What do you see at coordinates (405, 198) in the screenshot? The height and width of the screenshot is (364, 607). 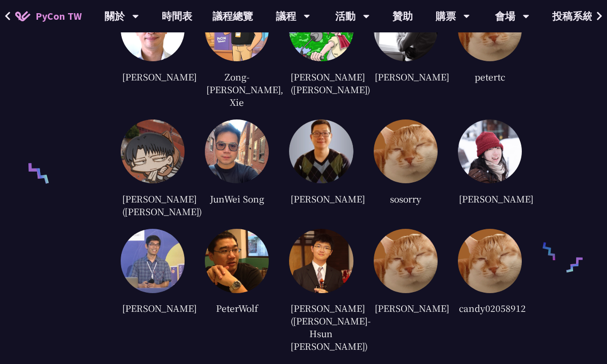 I see `div: sosorry` at bounding box center [405, 198].